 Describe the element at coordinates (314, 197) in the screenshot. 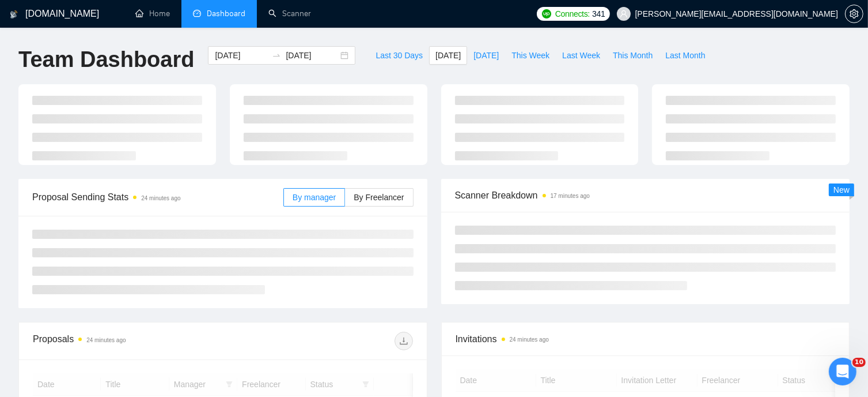

I see `span: By manager` at that location.